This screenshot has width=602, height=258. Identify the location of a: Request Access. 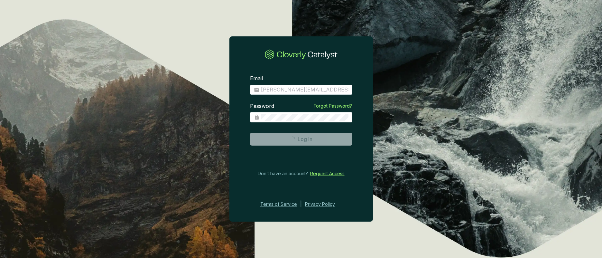
(327, 173).